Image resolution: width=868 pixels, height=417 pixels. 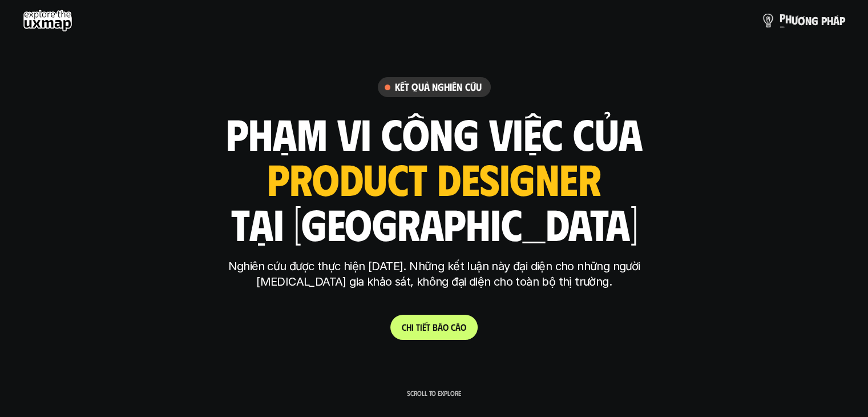 I want to click on span: ế, so click(x=424, y=327).